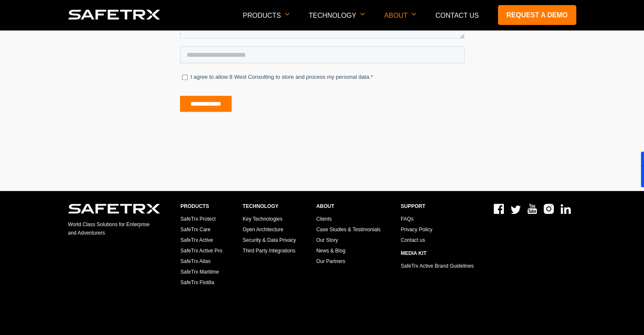 The height and width of the screenshot is (335, 644). What do you see at coordinates (457, 15) in the screenshot?
I see `a: Contact Us` at bounding box center [457, 15].